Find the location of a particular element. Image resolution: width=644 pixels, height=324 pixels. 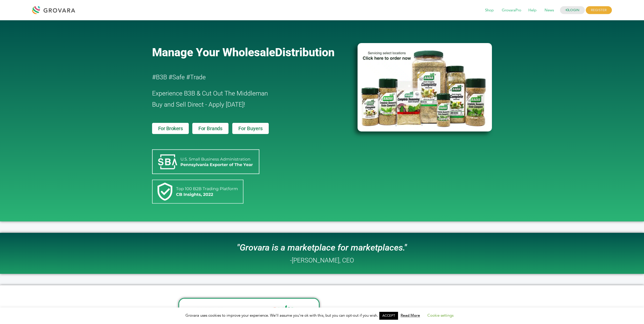

a: Read More is located at coordinates (410, 315).